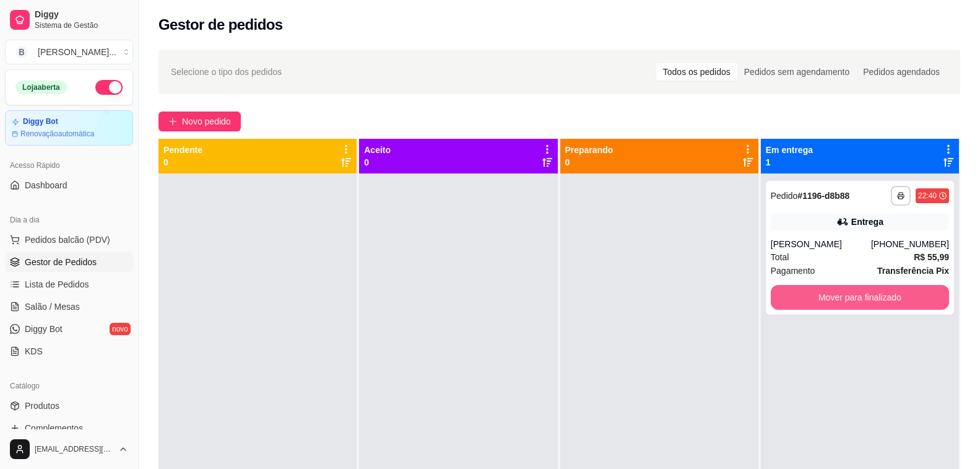 This screenshot has width=980, height=469. Describe the element at coordinates (81, 15) in the screenshot. I see `span: Diggy` at that location.